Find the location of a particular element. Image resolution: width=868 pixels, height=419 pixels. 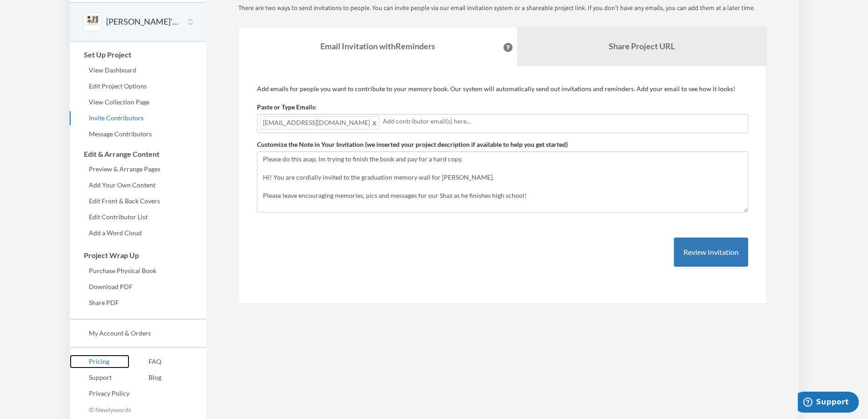

button: Review Invitation is located at coordinates (711, 252).